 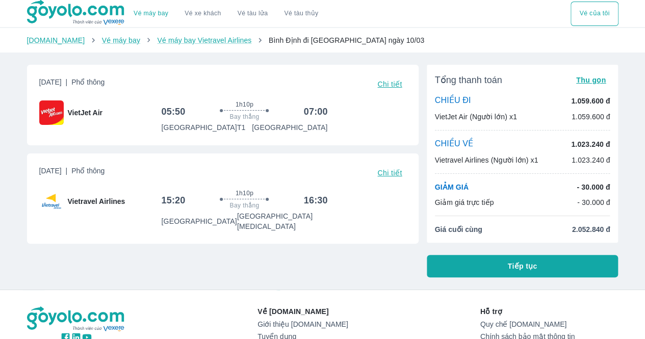 I want to click on span: Vietravel Airlines, so click(x=96, y=201).